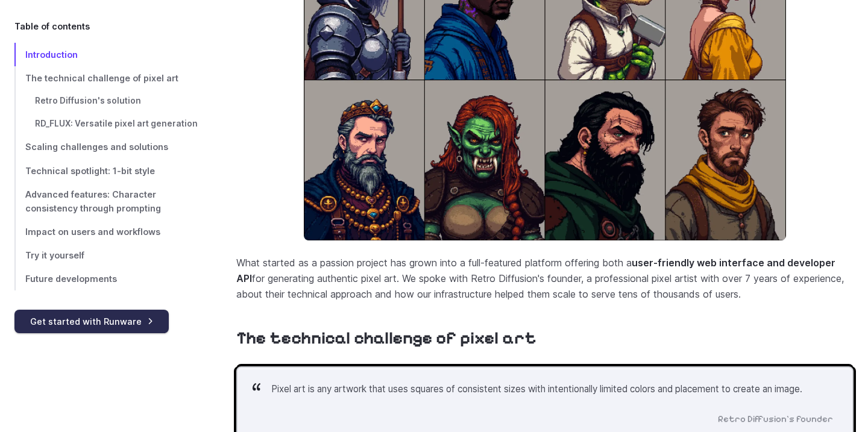  What do you see at coordinates (88, 100) in the screenshot?
I see `span: Retro Diffusion's solution` at bounding box center [88, 100].